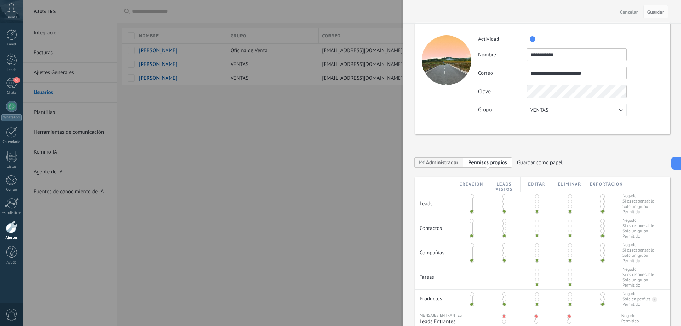  I want to click on div: Listas, so click(12, 167).